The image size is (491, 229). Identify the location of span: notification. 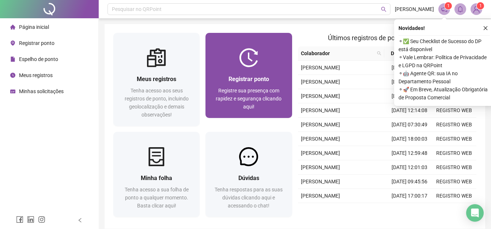
(444, 9).